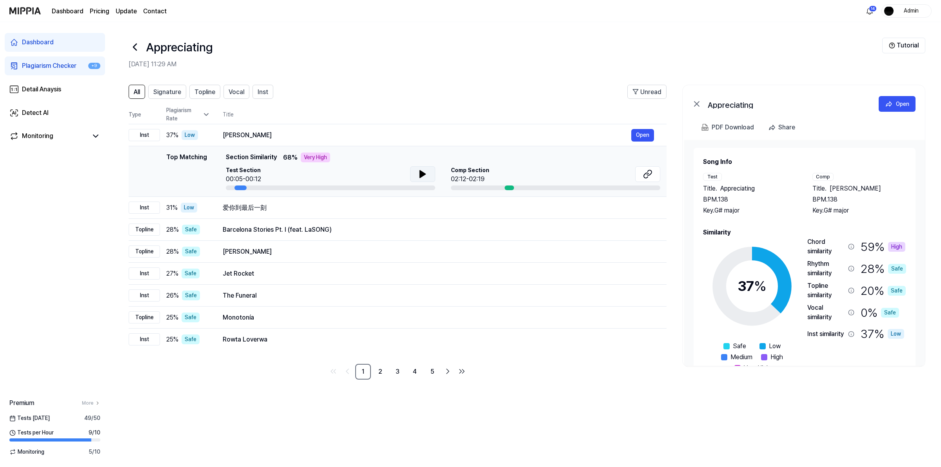  I want to click on div: Share, so click(786, 127).